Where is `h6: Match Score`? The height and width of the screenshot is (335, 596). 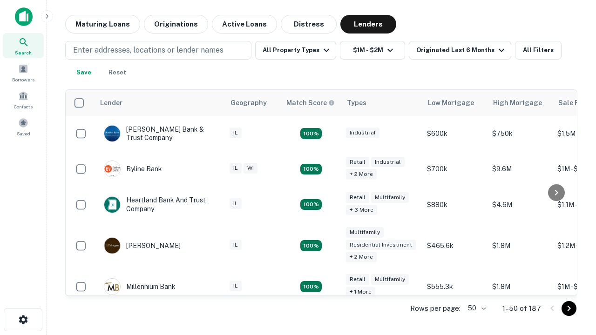 h6: Match Score is located at coordinates (310, 103).